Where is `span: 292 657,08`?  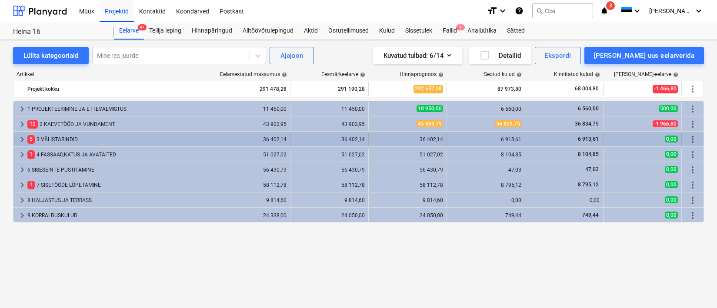
span: 292 657,08 is located at coordinates (428, 89).